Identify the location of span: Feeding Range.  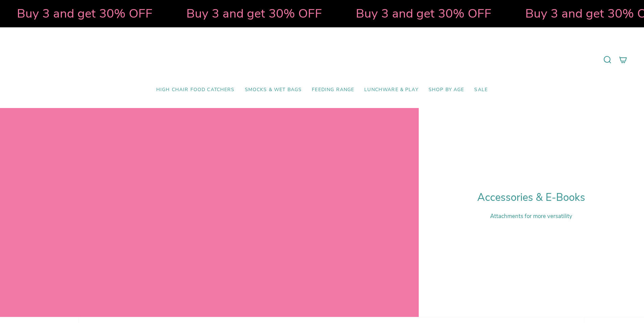
(333, 89).